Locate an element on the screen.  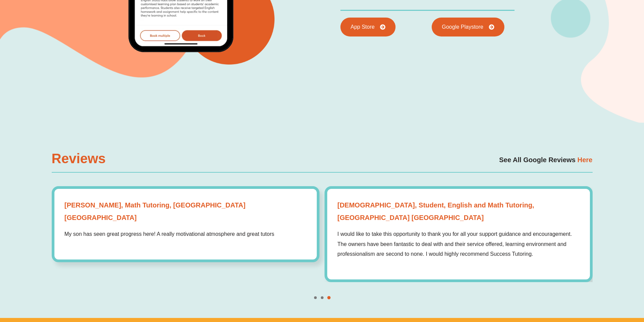
p: My son has seen great progress here! A really motivational atmosphere and great tutors is located at coordinates (185, 234).